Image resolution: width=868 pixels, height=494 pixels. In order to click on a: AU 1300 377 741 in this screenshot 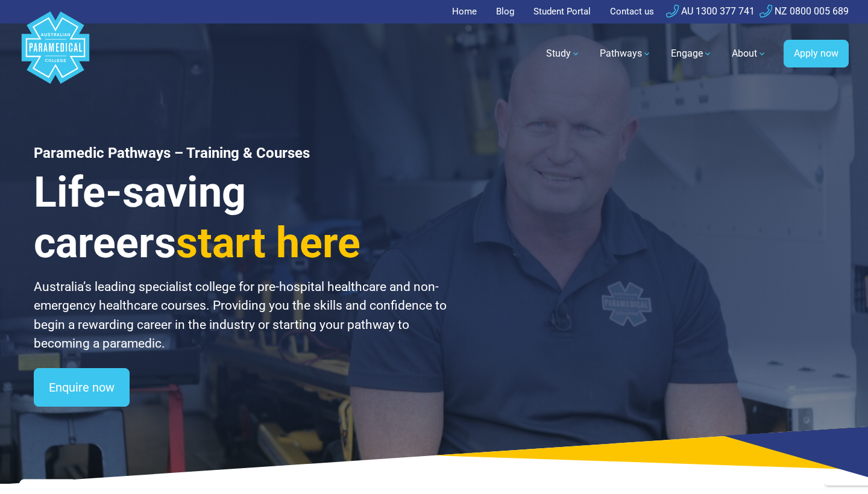, I will do `click(710, 11)`.